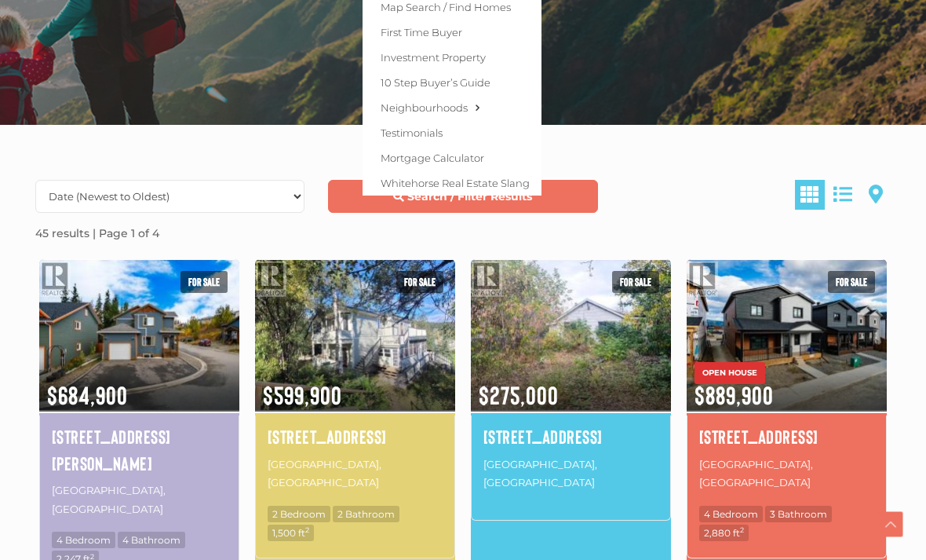  What do you see at coordinates (299, 514) in the screenshot?
I see `span: 2 Bedroom` at bounding box center [299, 514].